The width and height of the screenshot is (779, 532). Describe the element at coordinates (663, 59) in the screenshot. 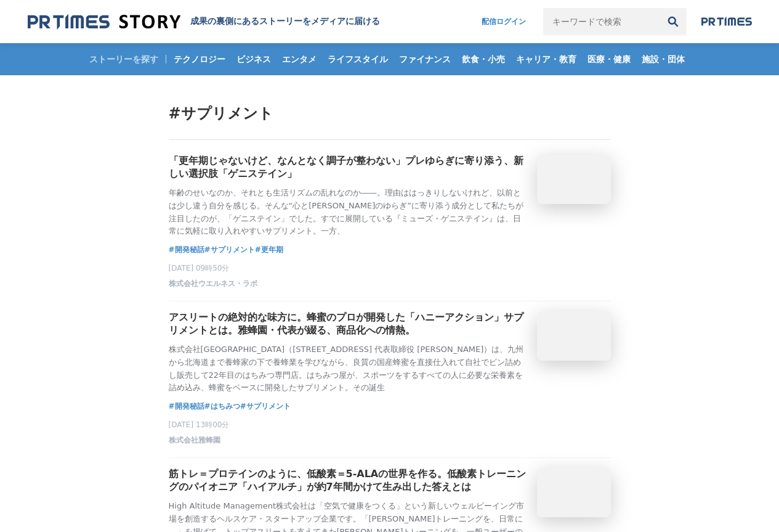

I see `a: 施設・団体` at that location.